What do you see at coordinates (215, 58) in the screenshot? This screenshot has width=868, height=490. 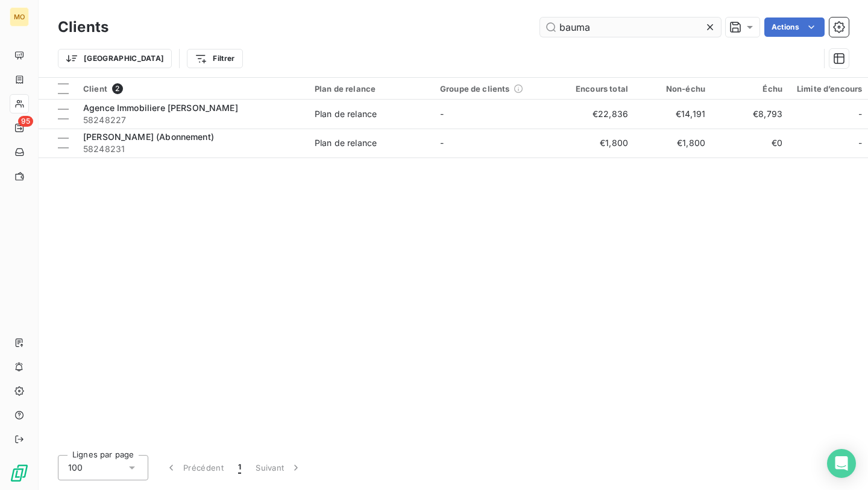 I see `button: Filtrer` at bounding box center [215, 58].